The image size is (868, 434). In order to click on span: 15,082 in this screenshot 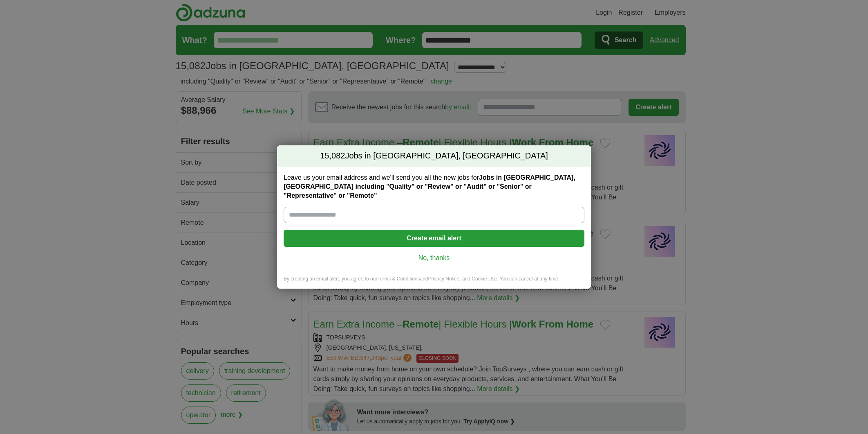, I will do `click(332, 155)`.